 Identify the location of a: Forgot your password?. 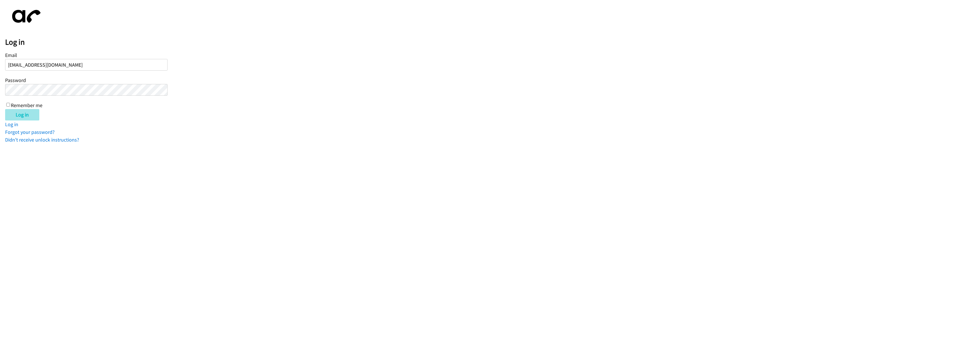
(30, 132).